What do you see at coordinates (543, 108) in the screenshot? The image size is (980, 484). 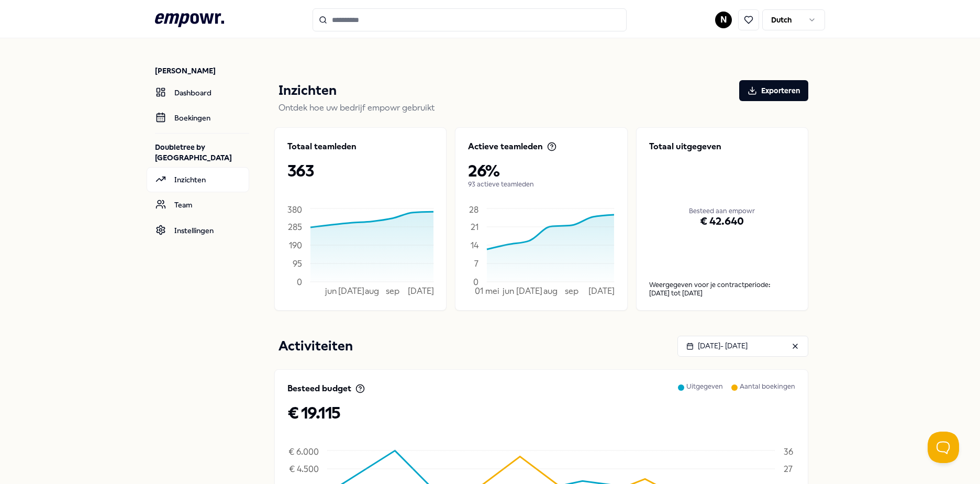 I see `p: Ontdek hoe uw bedrijf empowr gebruikt` at bounding box center [543, 108].